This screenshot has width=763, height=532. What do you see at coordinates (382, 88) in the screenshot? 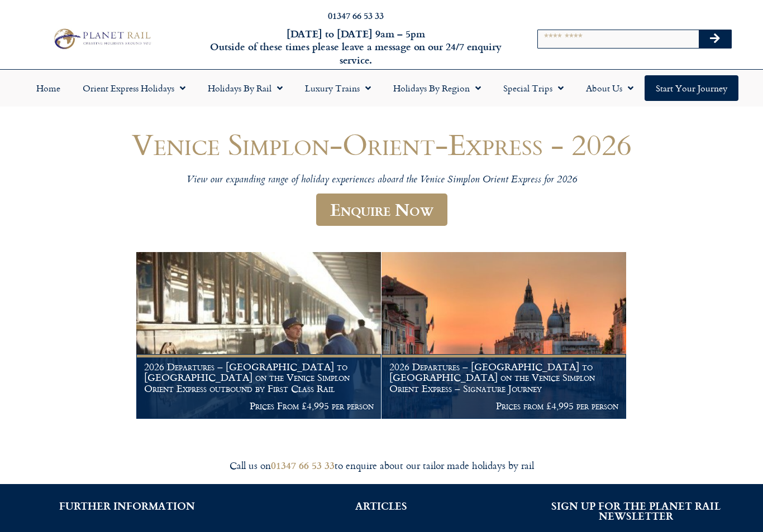
I see `nav: Menu` at bounding box center [382, 88].